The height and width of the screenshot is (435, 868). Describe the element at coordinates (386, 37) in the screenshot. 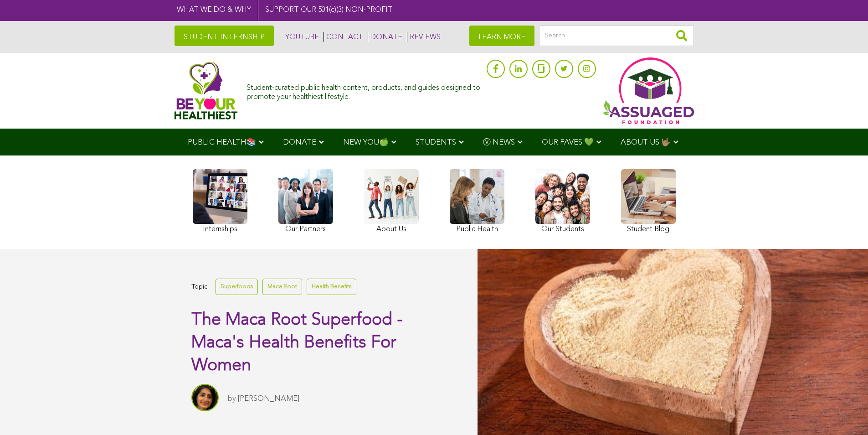

I see `a: DONATE` at that location.